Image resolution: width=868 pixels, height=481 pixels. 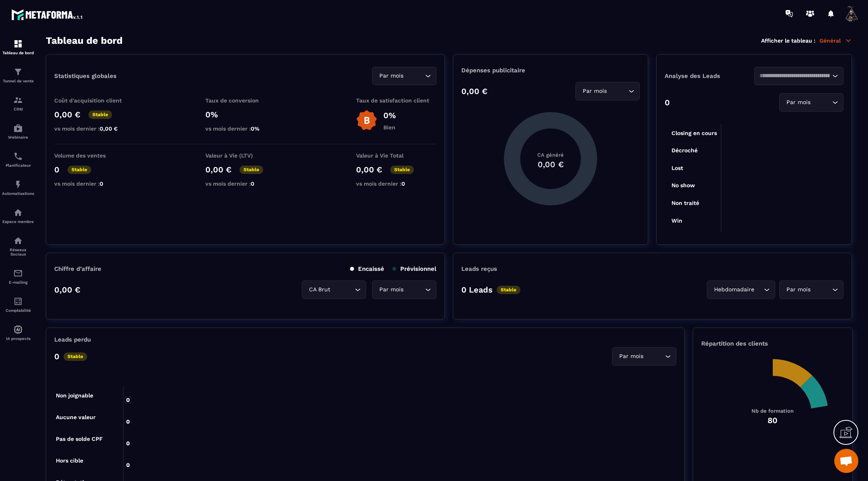 I want to click on tspan: Lost, so click(x=677, y=168).